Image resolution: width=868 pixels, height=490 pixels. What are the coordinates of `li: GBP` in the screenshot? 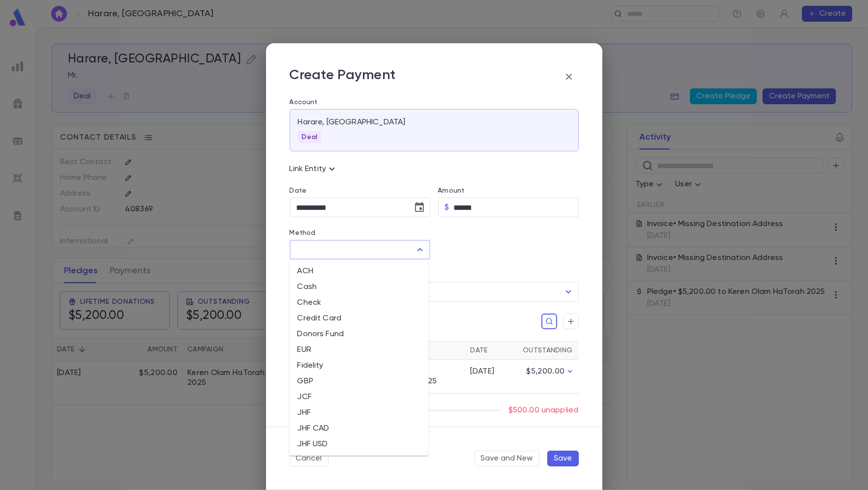 It's located at (359, 382).